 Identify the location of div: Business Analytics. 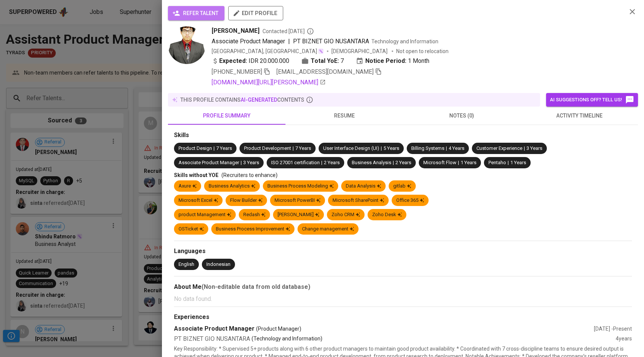
(232, 186).